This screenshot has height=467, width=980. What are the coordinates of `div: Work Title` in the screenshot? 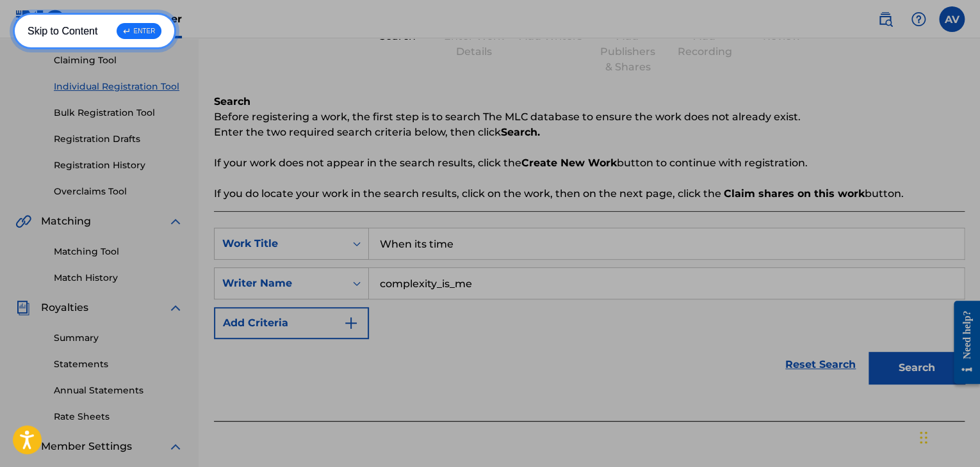 It's located at (280, 244).